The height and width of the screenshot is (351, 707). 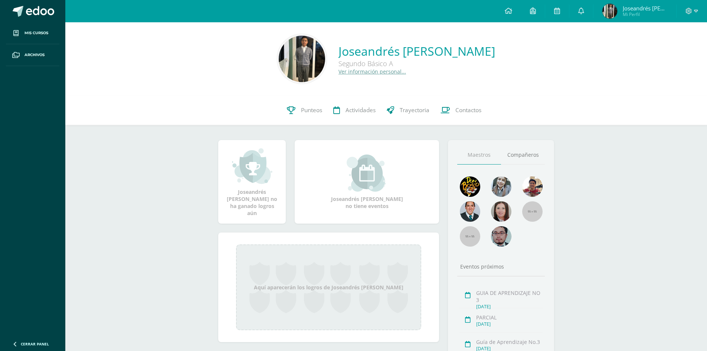 What do you see at coordinates (414, 110) in the screenshot?
I see `span: Trayectoria` at bounding box center [414, 110].